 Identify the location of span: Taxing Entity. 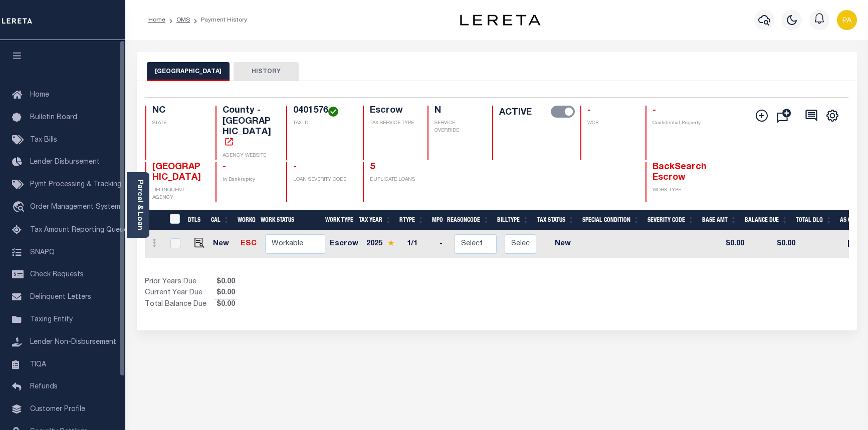
(51, 320).